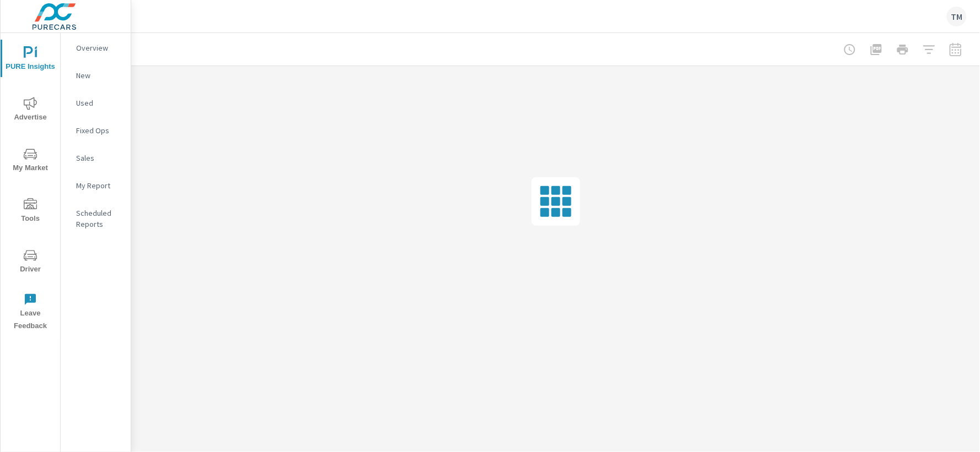 Image resolution: width=980 pixels, height=452 pixels. I want to click on span: My Market, so click(30, 160).